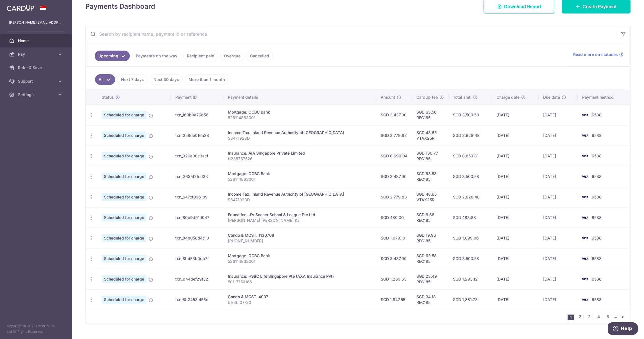 The image size is (644, 339). I want to click on td: txn_647cf096189, so click(197, 197).